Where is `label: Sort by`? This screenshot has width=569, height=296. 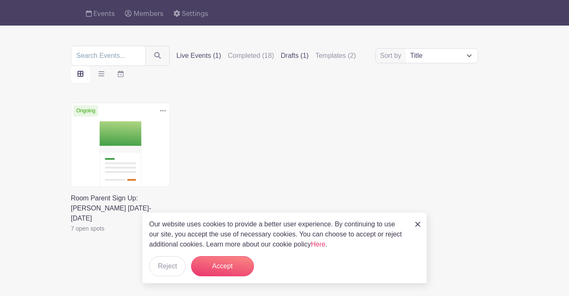
label: Sort by is located at coordinates (392, 56).